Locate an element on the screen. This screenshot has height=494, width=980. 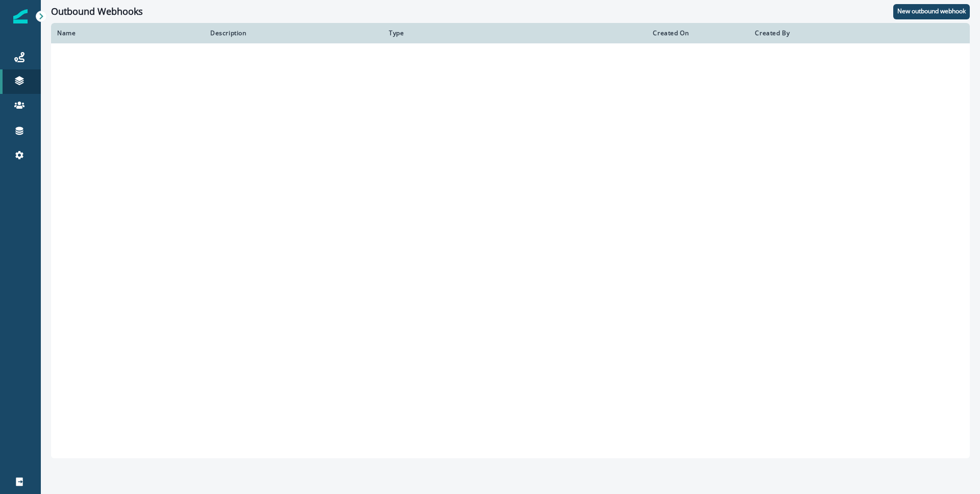
button: New outbound webhook is located at coordinates (932, 12).